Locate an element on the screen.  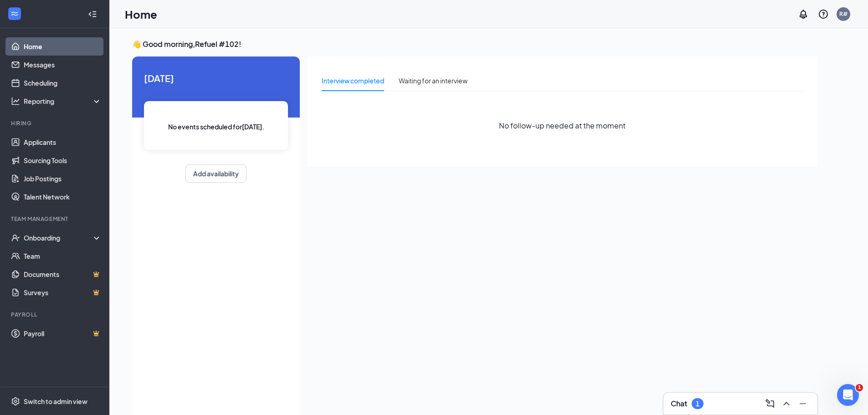
button: ComposeMessage is located at coordinates (771, 403).